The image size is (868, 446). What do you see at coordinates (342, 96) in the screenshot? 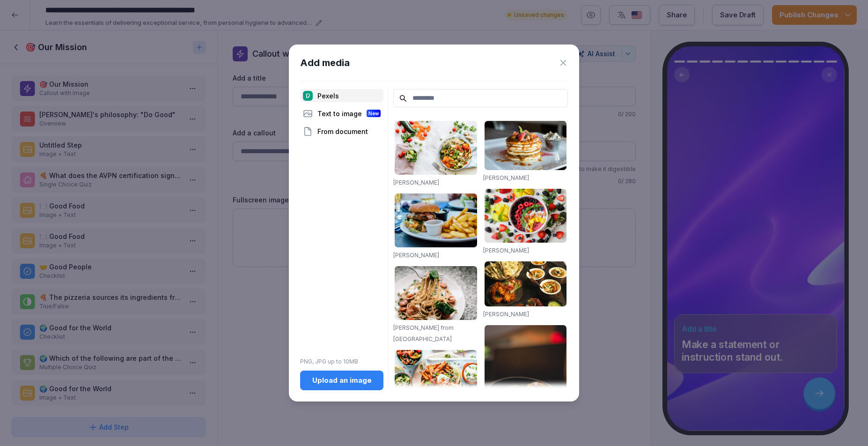
I see `div: Pexels` at bounding box center [342, 96].